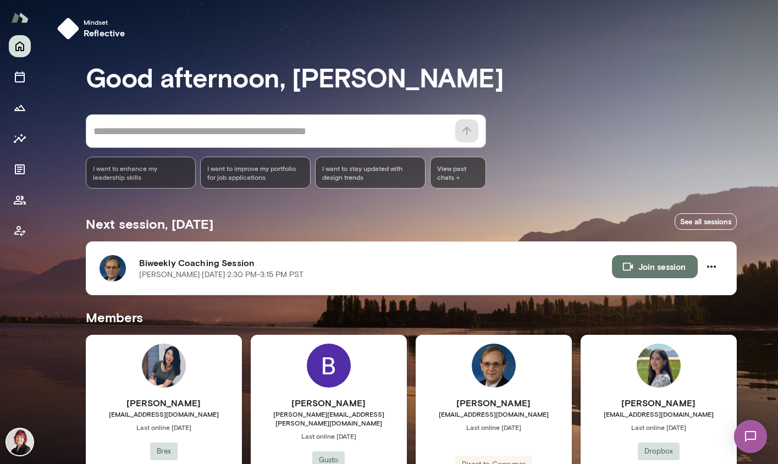  Describe the element at coordinates (329, 366) in the screenshot. I see `img: Bethany Schwanke` at that location.